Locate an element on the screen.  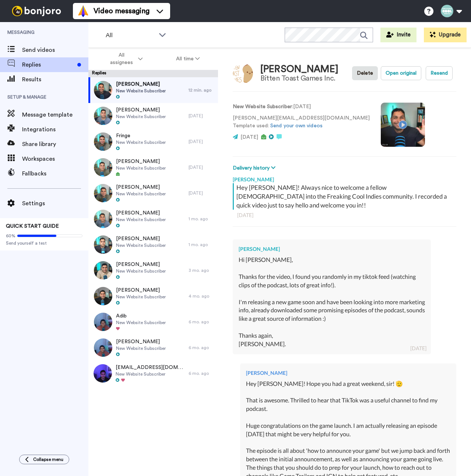
span: Results is located at coordinates (55, 80).